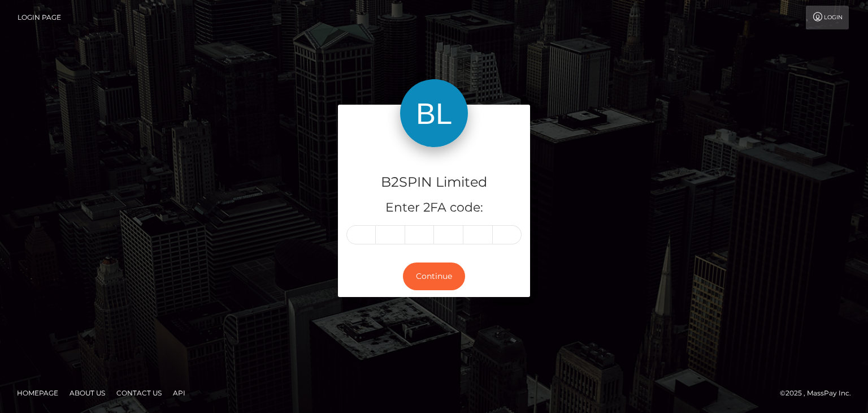 The width and height of the screenshot is (868, 413). What do you see at coordinates (39, 17) in the screenshot?
I see `a: Login Page` at bounding box center [39, 17].